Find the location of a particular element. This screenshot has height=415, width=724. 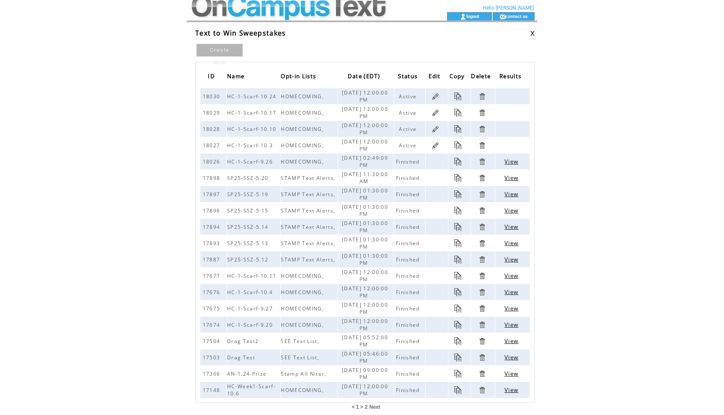

span: Stamp All Niter, is located at coordinates (304, 374).